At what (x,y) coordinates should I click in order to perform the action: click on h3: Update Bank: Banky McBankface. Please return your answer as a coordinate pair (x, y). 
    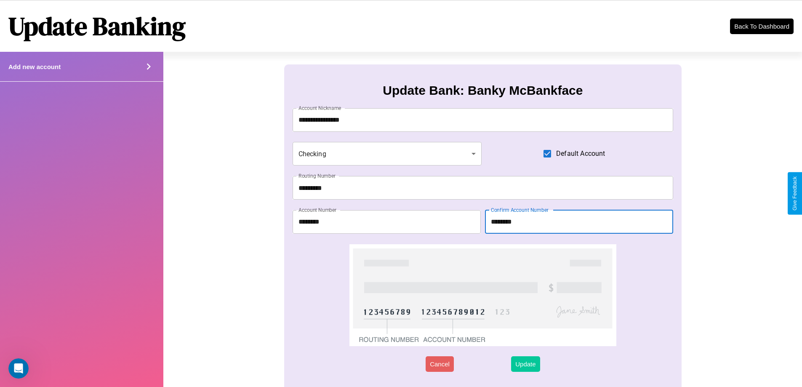
    Looking at the image, I should click on (482, 90).